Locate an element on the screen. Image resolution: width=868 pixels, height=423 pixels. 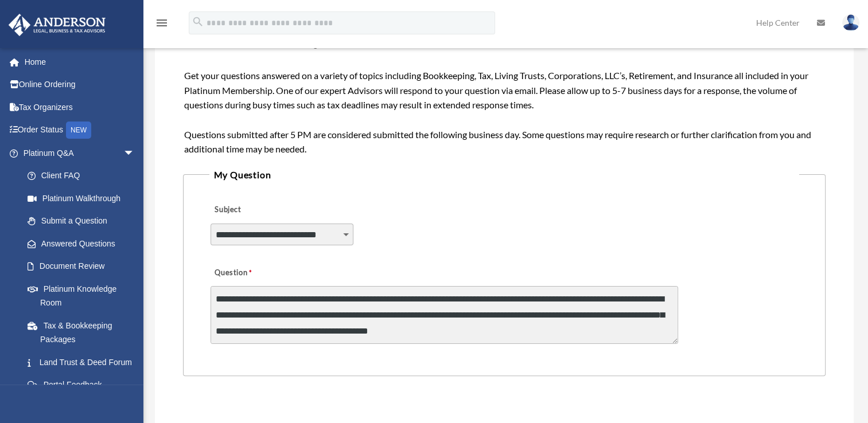
a: Document Review is located at coordinates (84, 266).